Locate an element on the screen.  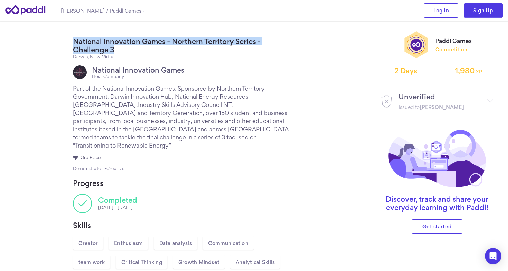
span: team work is located at coordinates (92, 262).